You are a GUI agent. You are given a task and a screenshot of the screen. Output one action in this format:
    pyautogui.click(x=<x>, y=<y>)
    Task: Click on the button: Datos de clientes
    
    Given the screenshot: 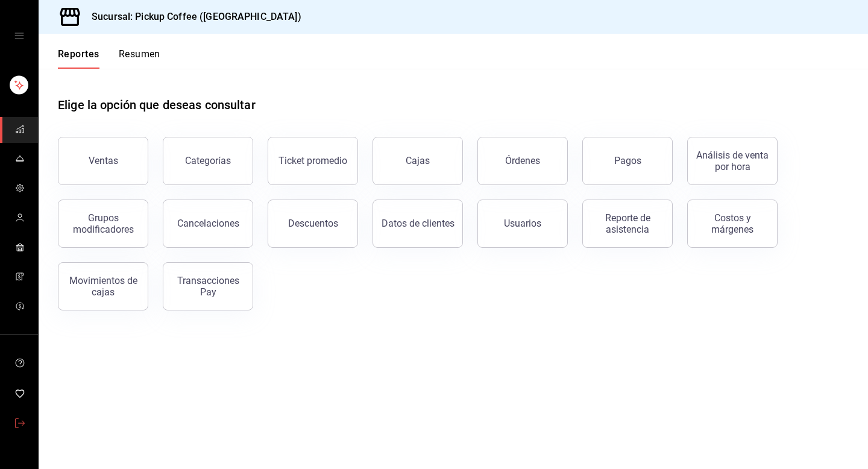 What is the action you would take?
    pyautogui.click(x=418, y=224)
    